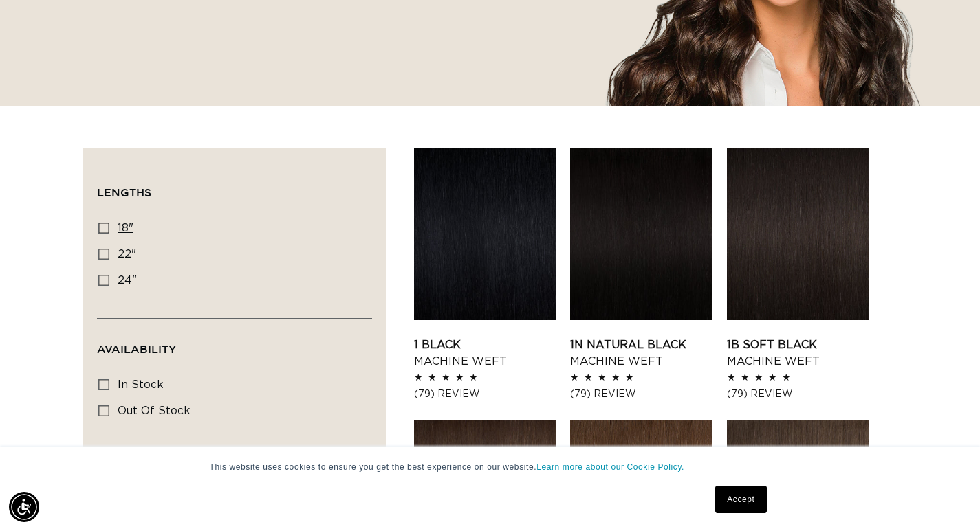 The image size is (980, 531). Describe the element at coordinates (798, 353) in the screenshot. I see `a: 1B Soft Black Machine Weft` at that location.